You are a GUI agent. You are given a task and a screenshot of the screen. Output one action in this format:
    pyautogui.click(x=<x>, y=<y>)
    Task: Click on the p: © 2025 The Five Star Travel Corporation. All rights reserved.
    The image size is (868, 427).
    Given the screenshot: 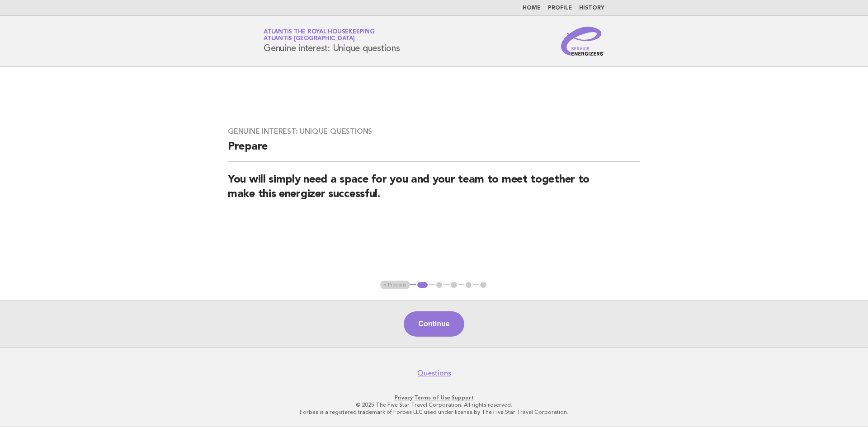 What is the action you would take?
    pyautogui.click(x=434, y=405)
    